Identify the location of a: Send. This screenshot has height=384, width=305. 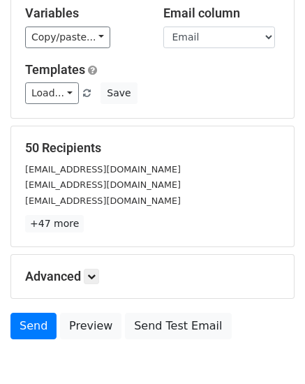
(34, 326).